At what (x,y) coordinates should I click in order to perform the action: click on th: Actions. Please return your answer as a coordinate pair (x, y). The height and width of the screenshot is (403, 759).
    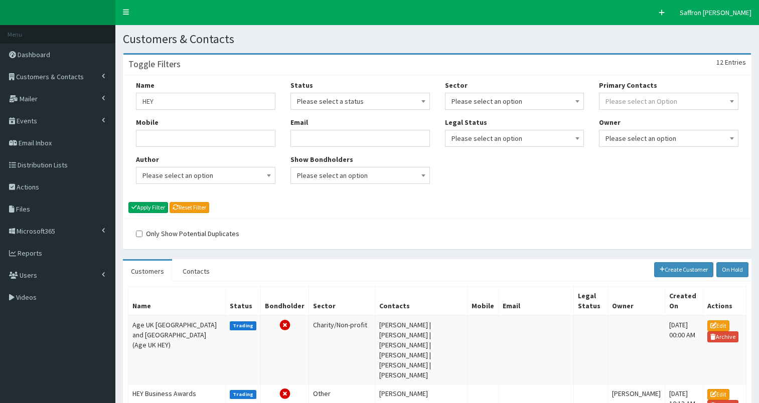
    Looking at the image, I should click on (725, 301).